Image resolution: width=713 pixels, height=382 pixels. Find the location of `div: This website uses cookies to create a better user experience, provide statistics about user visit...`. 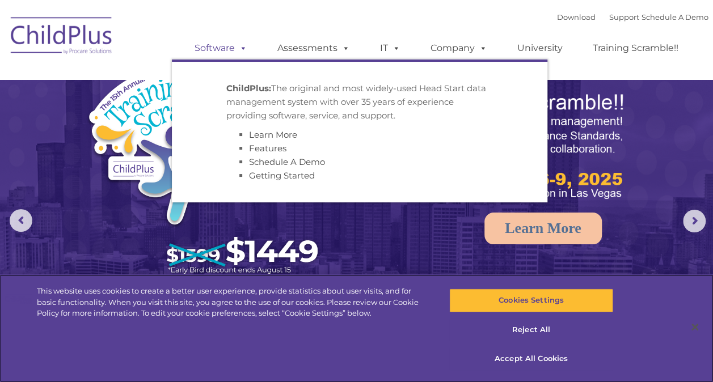

div: This website uses cookies to create a better user experience, provide statistics about user visit... is located at coordinates (232, 302).